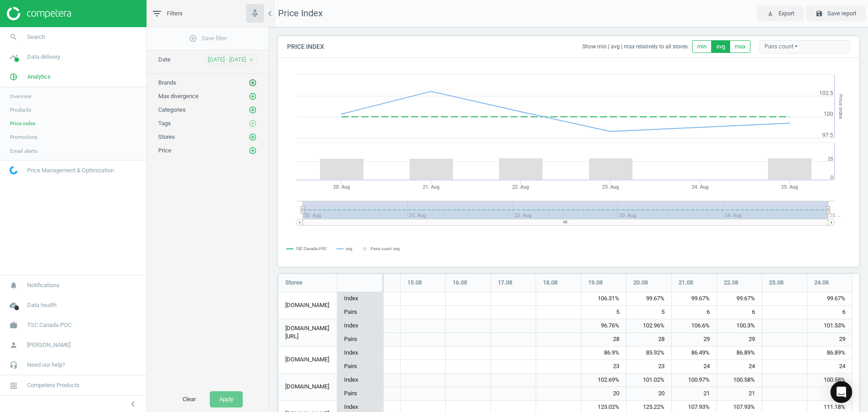 Image resolution: width=868 pixels, height=412 pixels. I want to click on div: 85.92%, so click(649, 353).